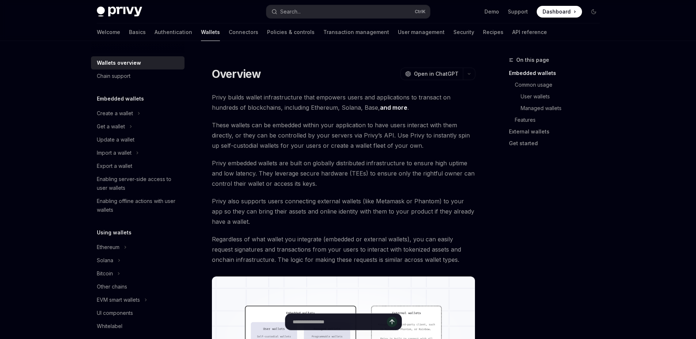  What do you see at coordinates (343, 135) in the screenshot?
I see `span: These wallets can be embedded within your application to have users interact with them directly, ...` at bounding box center [343, 135].